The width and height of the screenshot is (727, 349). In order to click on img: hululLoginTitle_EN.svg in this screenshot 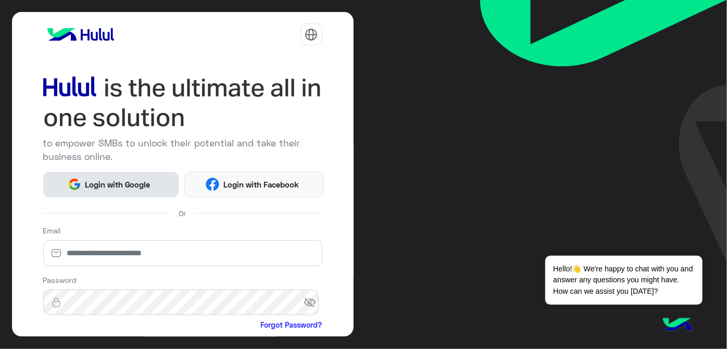, I will do `click(183, 103)`.